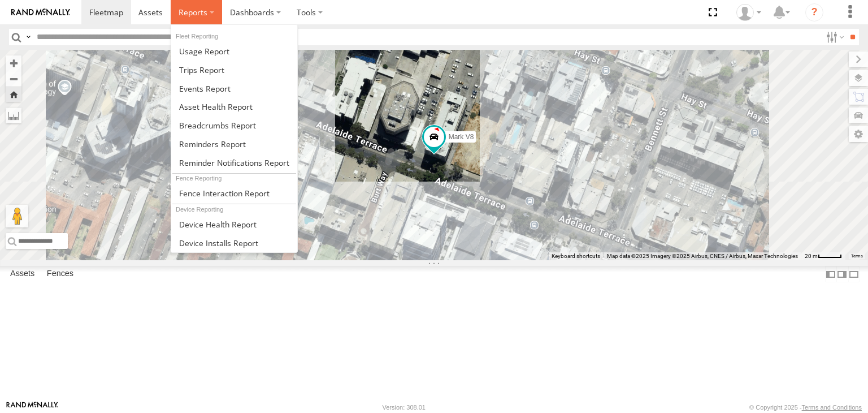  I want to click on a: Usage Report, so click(234, 51).